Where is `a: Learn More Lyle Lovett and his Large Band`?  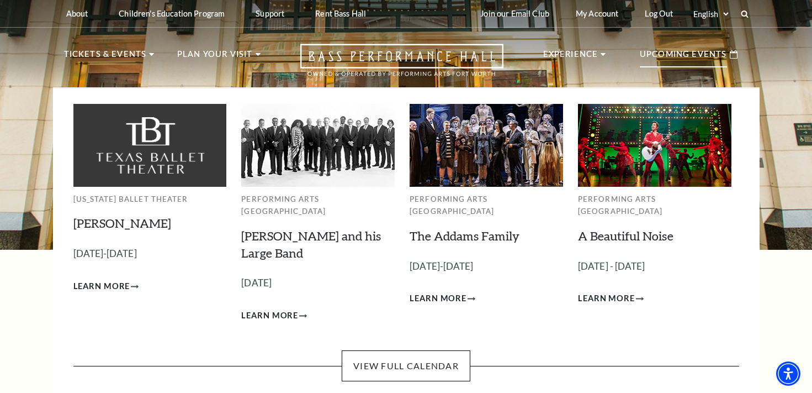
a: Learn More Lyle Lovett and his Large Band is located at coordinates (274, 315).